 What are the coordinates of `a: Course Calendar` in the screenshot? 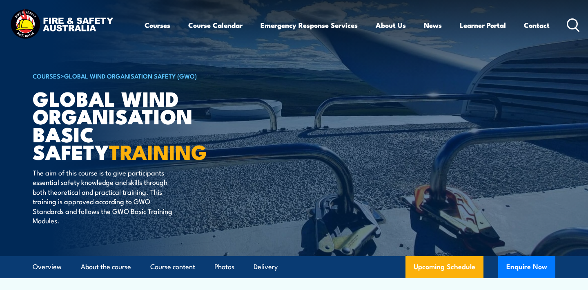 It's located at (215, 25).